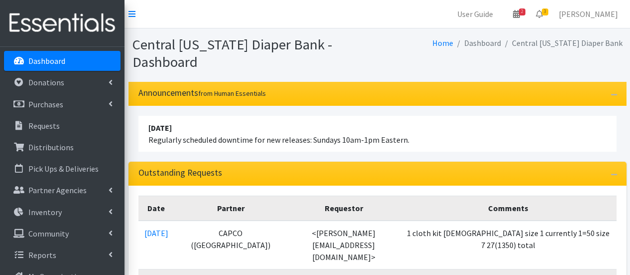 The height and width of the screenshot is (275, 630). What do you see at coordinates (475, 14) in the screenshot?
I see `a: User Guide` at bounding box center [475, 14].